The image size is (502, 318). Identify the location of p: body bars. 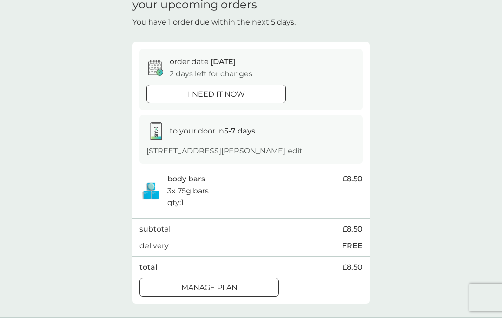
(186, 179).